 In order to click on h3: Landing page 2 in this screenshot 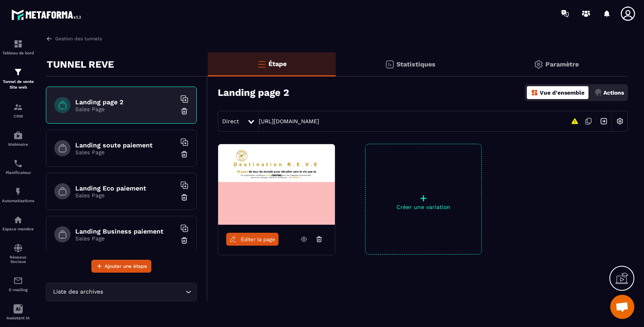, I will do `click(253, 93)`.